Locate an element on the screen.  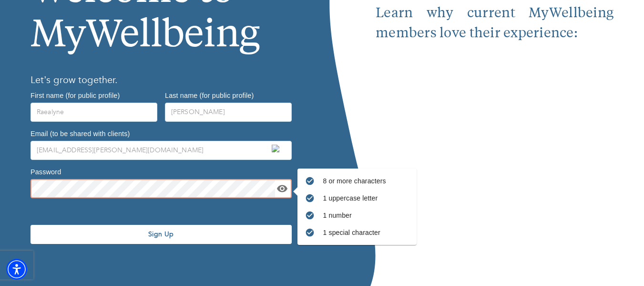
p: 1 uppercase letter is located at coordinates (366, 198).